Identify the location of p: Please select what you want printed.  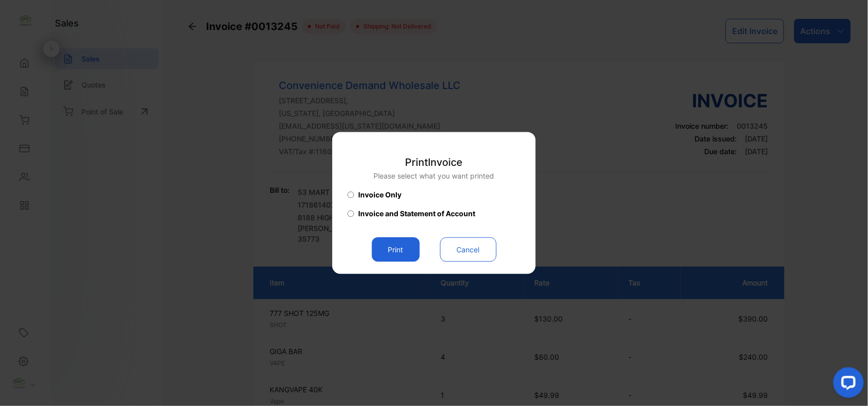
(434, 176).